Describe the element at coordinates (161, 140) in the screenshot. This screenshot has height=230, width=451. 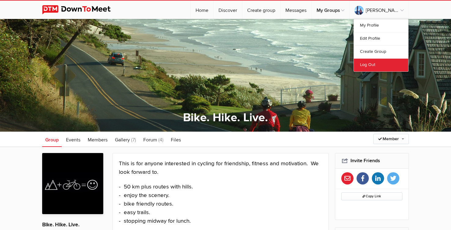
I see `span: (4)` at that location.